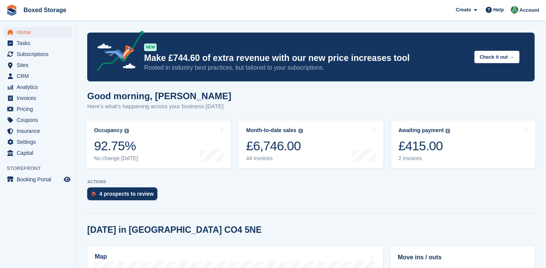 This screenshot has height=268, width=546. Describe the element at coordinates (39, 87) in the screenshot. I see `span: Analytics` at that location.